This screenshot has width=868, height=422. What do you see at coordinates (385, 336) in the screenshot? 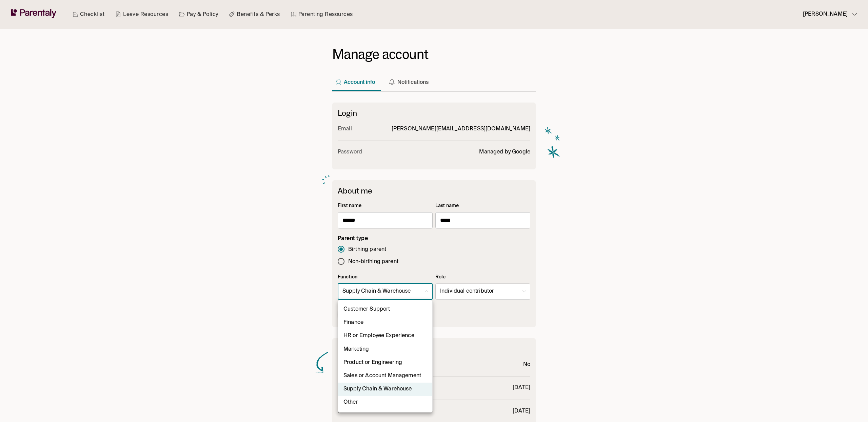
I see `li: HR or Employee Experience` at bounding box center [385, 336].